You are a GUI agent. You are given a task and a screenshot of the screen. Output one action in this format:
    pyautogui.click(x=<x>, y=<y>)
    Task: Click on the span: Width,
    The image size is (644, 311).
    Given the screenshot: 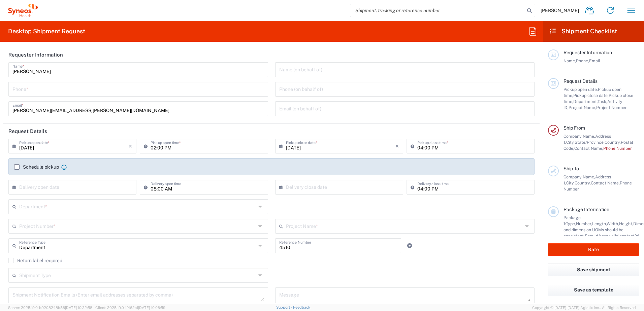 What is the action you would take?
    pyautogui.click(x=613, y=224)
    